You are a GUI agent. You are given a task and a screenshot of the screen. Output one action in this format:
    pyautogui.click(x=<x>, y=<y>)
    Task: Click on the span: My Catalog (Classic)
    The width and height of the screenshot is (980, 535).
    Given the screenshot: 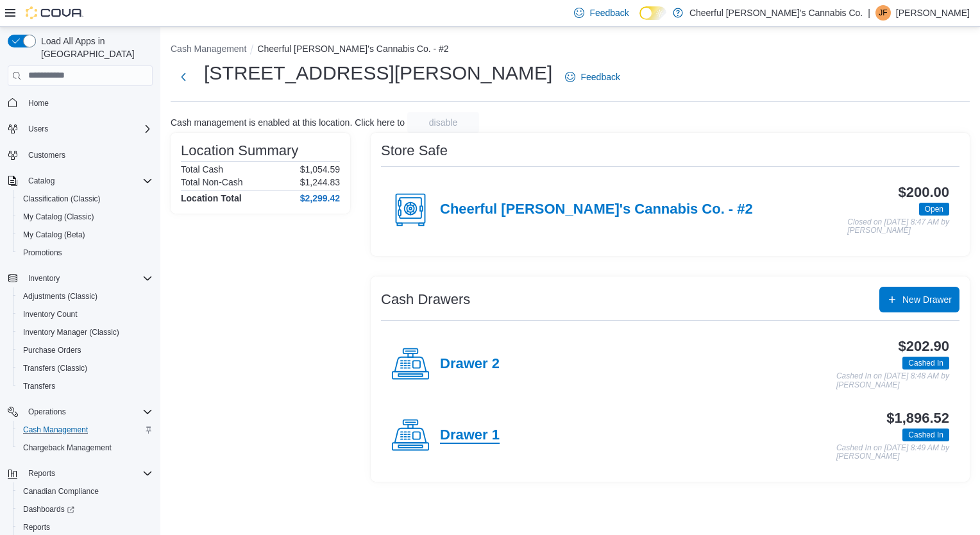 What is the action you would take?
    pyautogui.click(x=85, y=217)
    